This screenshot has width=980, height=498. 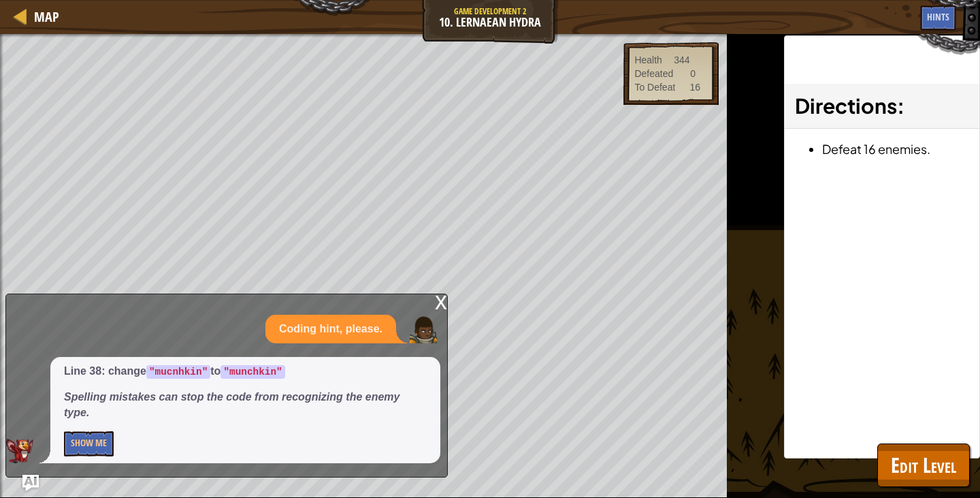 I want to click on span: Hints, so click(x=938, y=16).